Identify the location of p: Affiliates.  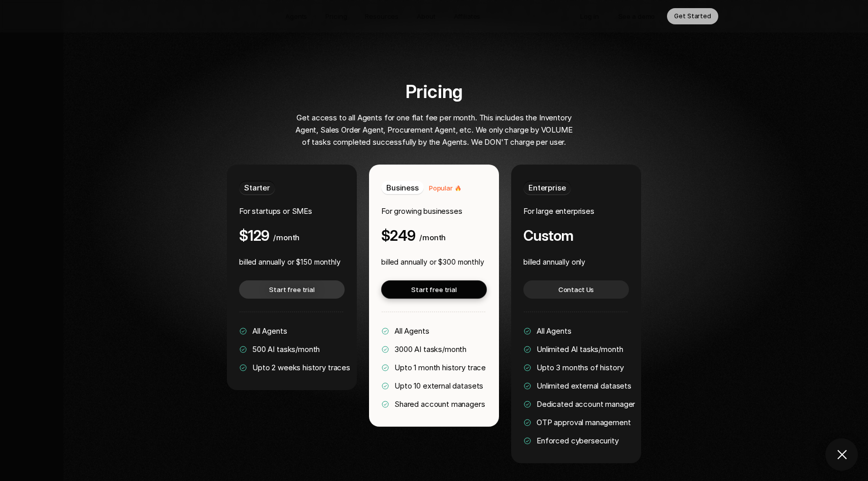
(467, 16).